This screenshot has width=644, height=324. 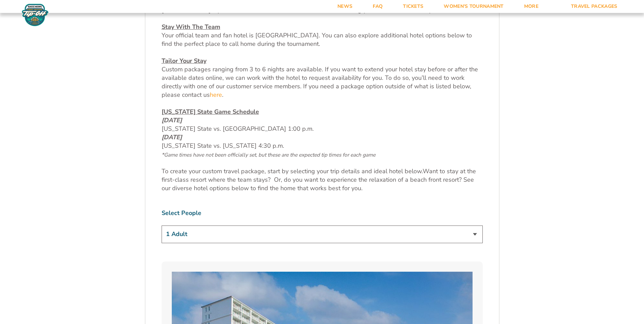 I want to click on label: Select People, so click(x=322, y=213).